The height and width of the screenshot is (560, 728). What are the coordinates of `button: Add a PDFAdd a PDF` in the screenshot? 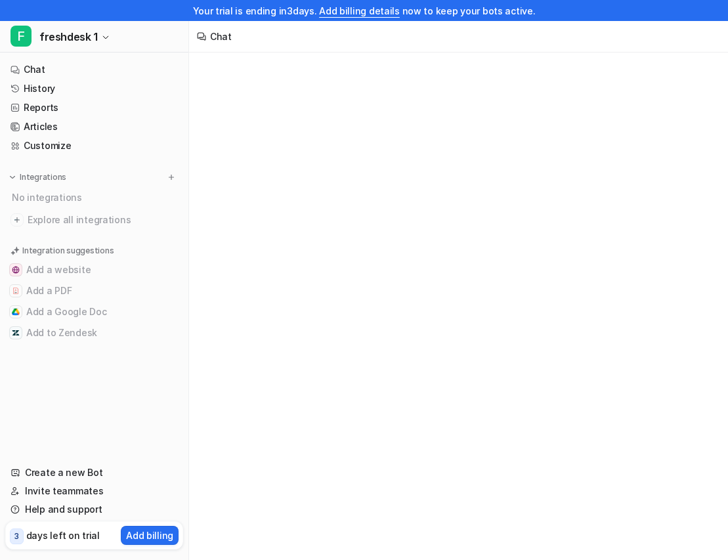 It's located at (94, 290).